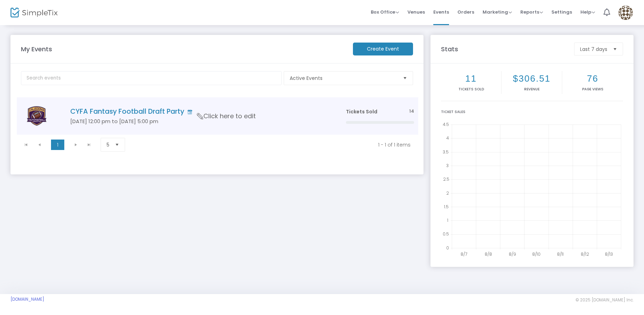 The height and width of the screenshot is (315, 644). Describe the element at coordinates (446, 233) in the screenshot. I see `text: 0.5` at that location.